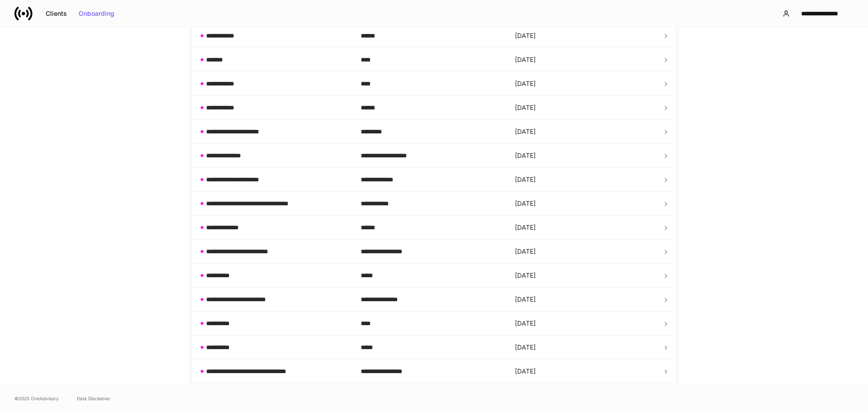  What do you see at coordinates (97, 13) in the screenshot?
I see `div: Onboarding` at bounding box center [97, 13].